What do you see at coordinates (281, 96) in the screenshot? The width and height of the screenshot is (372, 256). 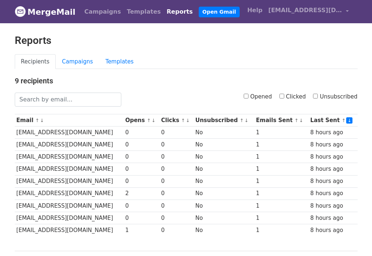 I see `input: Clicked` at bounding box center [281, 96].